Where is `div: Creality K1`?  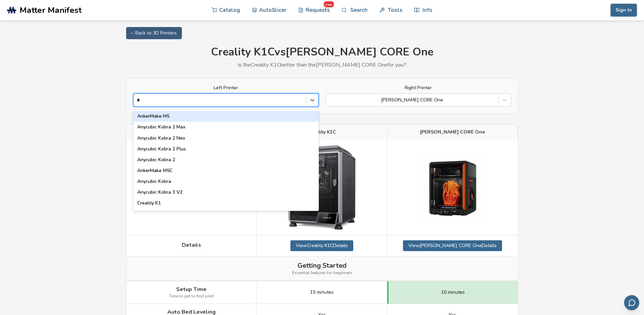
div: Creality K1 is located at coordinates (226, 203).